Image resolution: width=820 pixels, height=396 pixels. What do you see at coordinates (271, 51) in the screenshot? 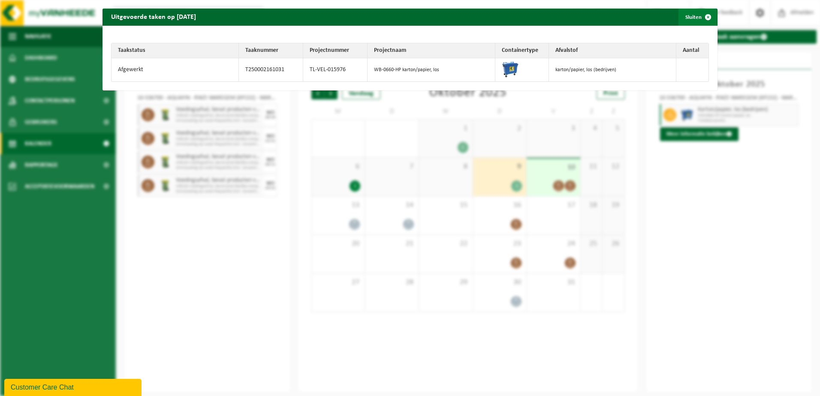
I see `th: Taaknummer` at bounding box center [271, 51].